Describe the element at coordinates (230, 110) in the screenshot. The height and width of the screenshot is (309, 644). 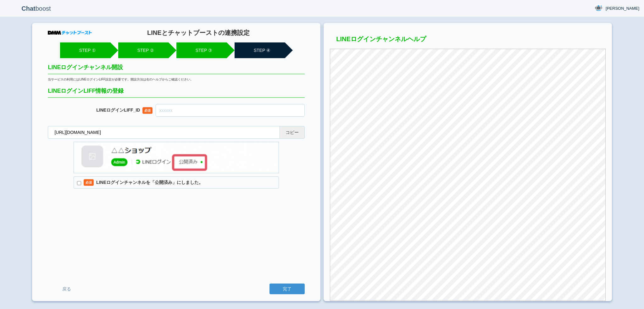
I see `input: xxxxxx` at that location.